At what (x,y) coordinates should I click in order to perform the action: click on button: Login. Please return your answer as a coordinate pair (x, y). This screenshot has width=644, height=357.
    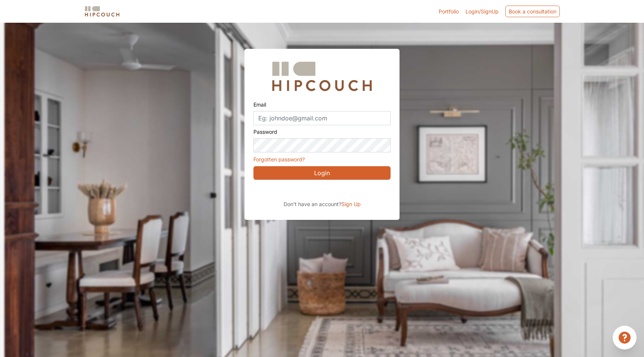
    Looking at the image, I should click on (322, 173).